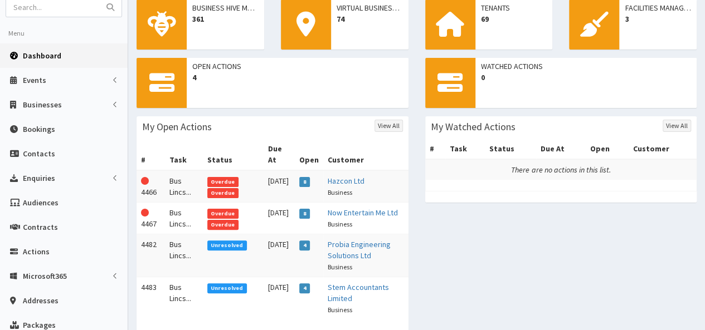 The width and height of the screenshot is (705, 330). I want to click on h3: My Open Actions, so click(177, 127).